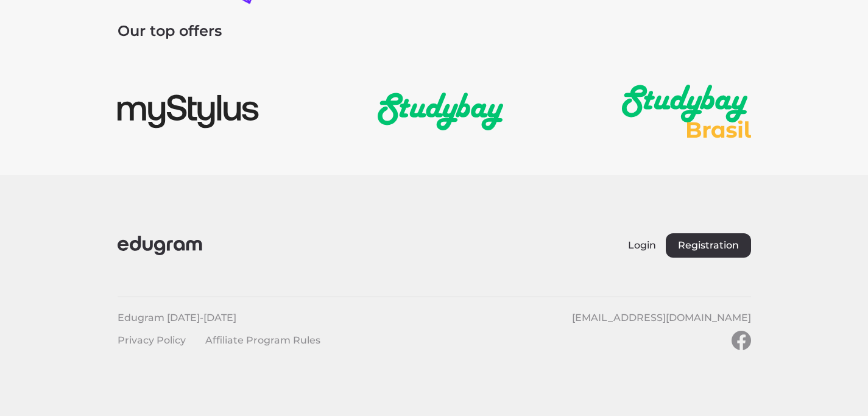 The width and height of the screenshot is (868, 416). What do you see at coordinates (440, 112) in the screenshot?
I see `img: Logo: Studybay` at bounding box center [440, 112].